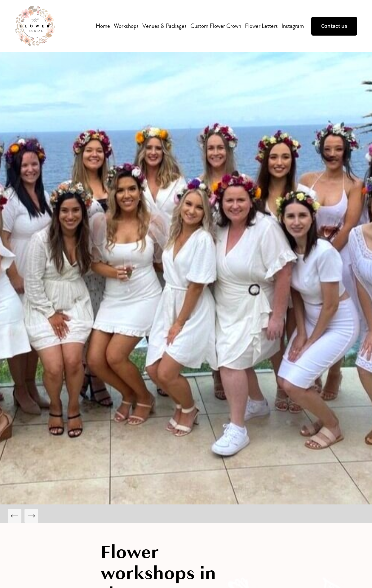 This screenshot has width=372, height=588. I want to click on a: Venues & Packages, so click(164, 26).